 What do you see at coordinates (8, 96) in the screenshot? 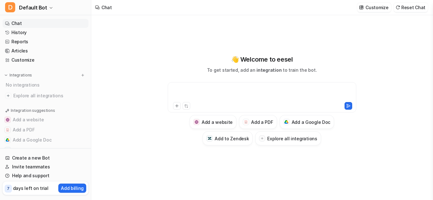
I see `img: explore all integrations` at bounding box center [8, 96].